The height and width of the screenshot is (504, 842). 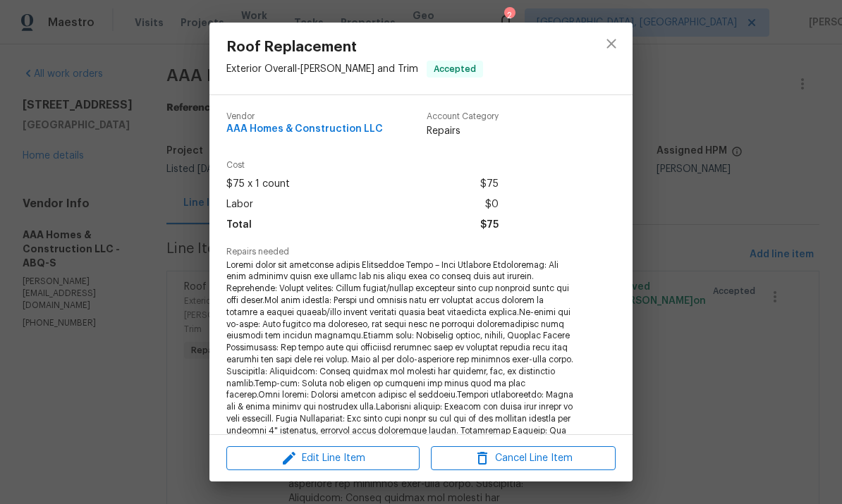 I want to click on button: Edit Line Item, so click(x=322, y=459).